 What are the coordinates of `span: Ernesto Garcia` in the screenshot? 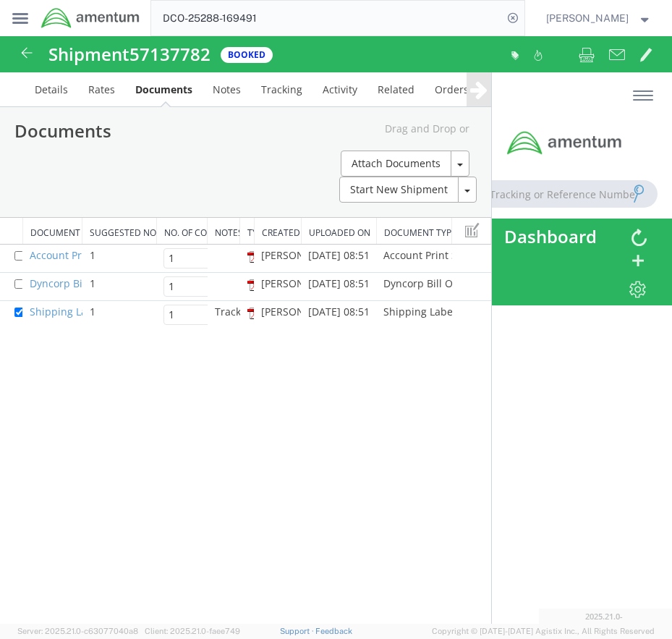 It's located at (588, 18).